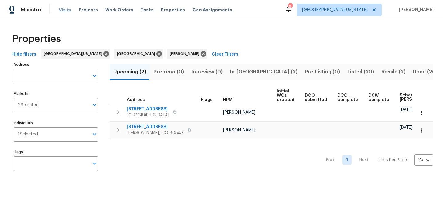 The image size is (443, 208). Describe the element at coordinates (379, 98) in the screenshot. I see `span: D0W complete` at that location.